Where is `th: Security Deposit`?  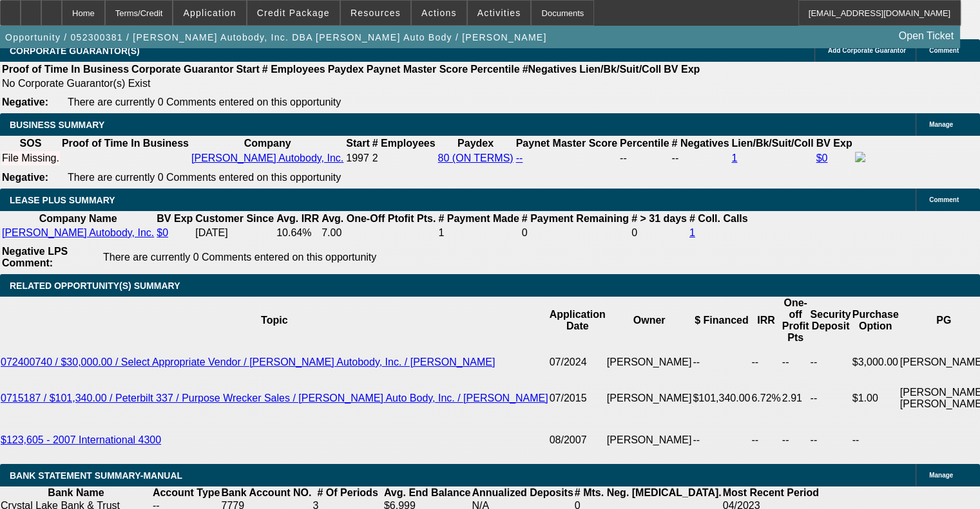
th: Security Deposit is located at coordinates (830, 321).